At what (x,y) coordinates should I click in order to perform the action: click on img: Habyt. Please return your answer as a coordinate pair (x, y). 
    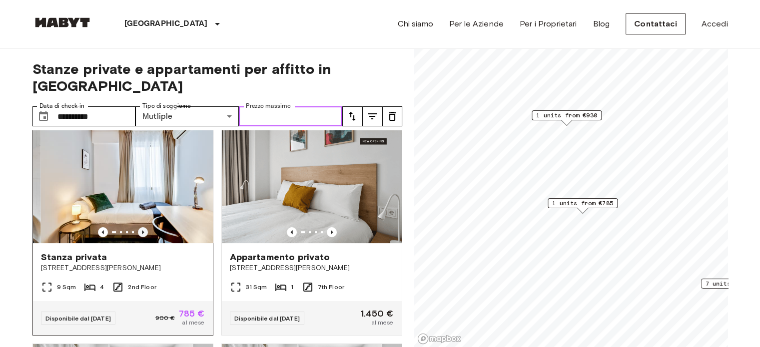
    Looking at the image, I should click on (62, 22).